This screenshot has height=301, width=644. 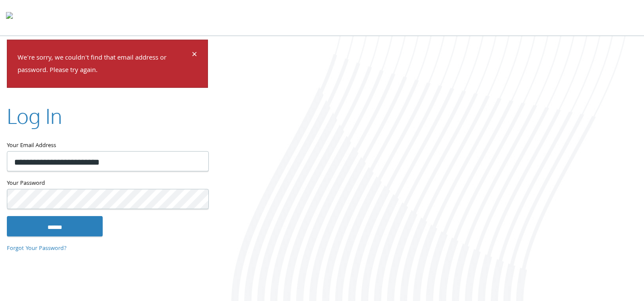 What do you see at coordinates (10, 17) in the screenshot?
I see `img: todyl-logo-dark.svg` at bounding box center [10, 17].